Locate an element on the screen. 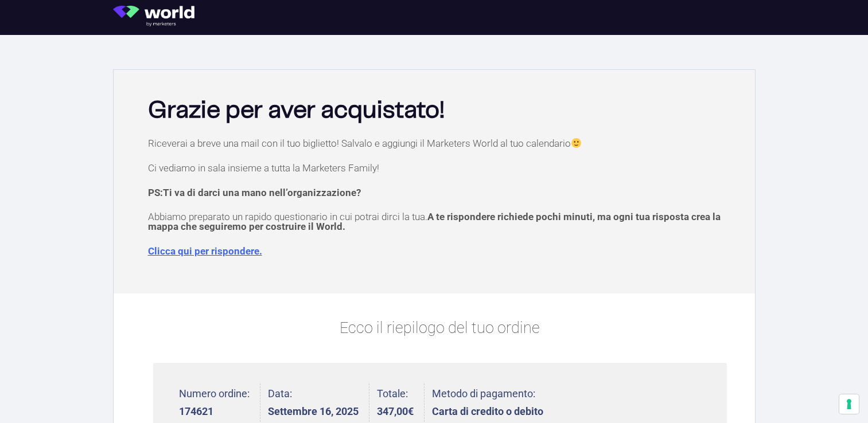  p: Ci vediamo in sala insieme a tutta la Marketers Family! is located at coordinates (440, 168).